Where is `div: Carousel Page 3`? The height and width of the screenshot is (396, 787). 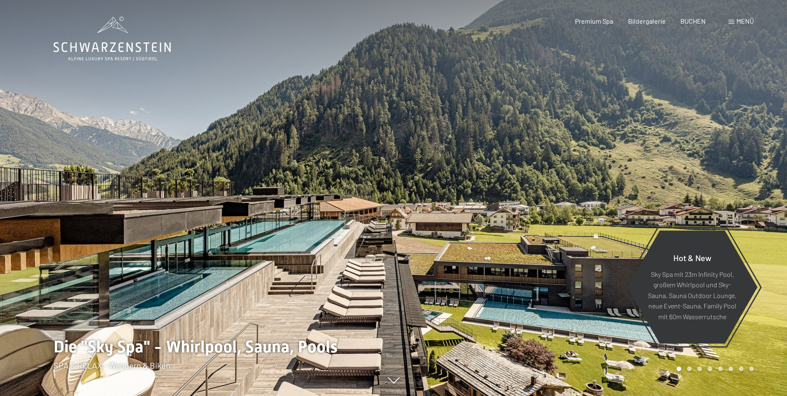 div: Carousel Page 3 is located at coordinates (699, 368).